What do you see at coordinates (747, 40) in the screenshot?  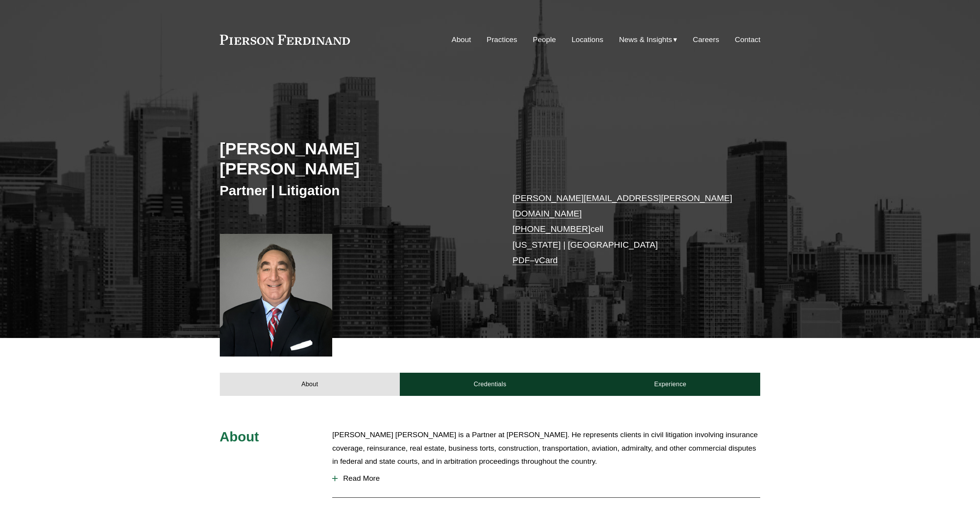 I see `a: Contact` at bounding box center [747, 40].